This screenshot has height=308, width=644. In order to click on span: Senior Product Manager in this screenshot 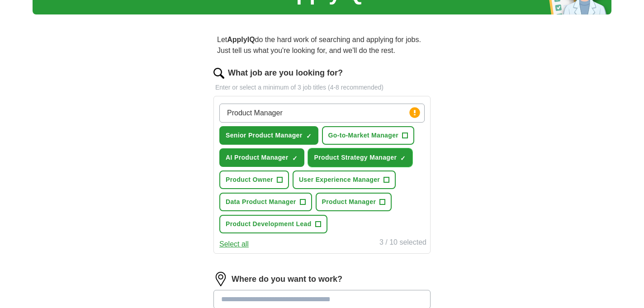, I will do `click(264, 135)`.